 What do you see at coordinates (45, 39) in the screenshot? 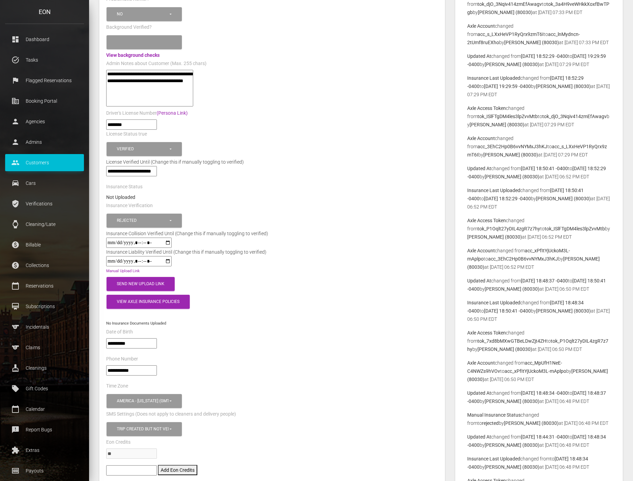
I see `a: dashboard Dashboard` at bounding box center [45, 39].